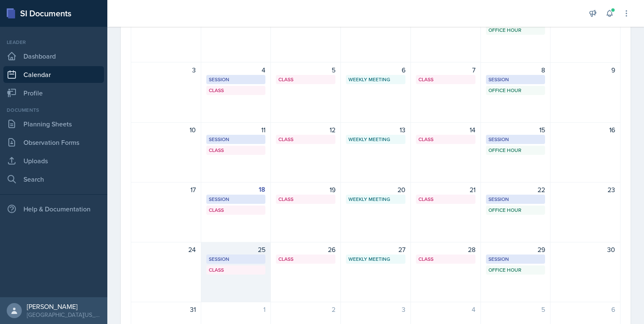 The height and width of the screenshot is (324, 644). What do you see at coordinates (54, 124) in the screenshot?
I see `a: Planning Sheets` at bounding box center [54, 124].